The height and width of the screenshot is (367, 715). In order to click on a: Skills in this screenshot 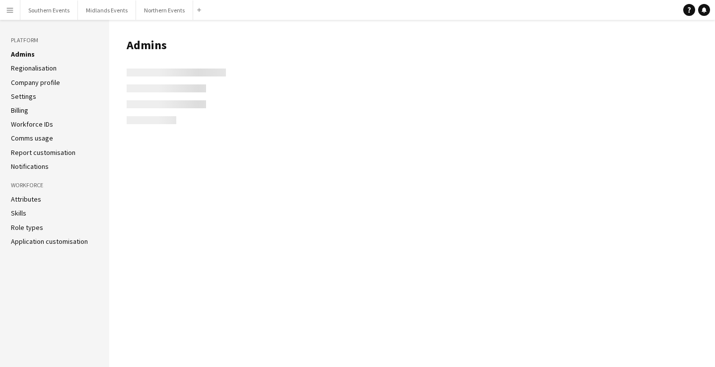, I will do `click(18, 213)`.